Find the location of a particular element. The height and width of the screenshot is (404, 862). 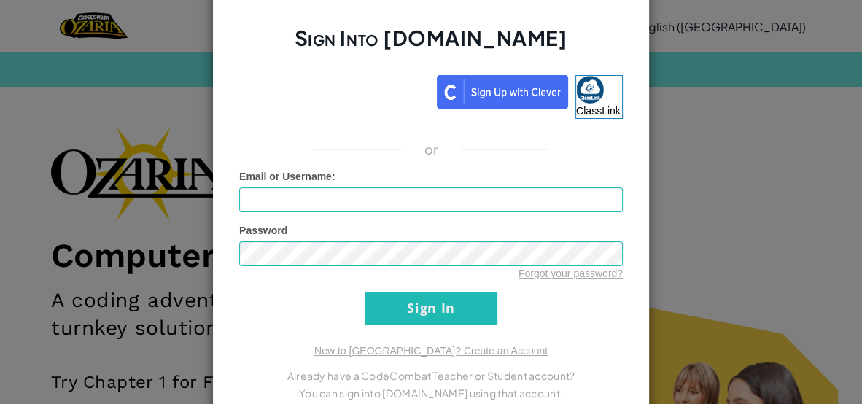

p: or is located at coordinates (431, 150).